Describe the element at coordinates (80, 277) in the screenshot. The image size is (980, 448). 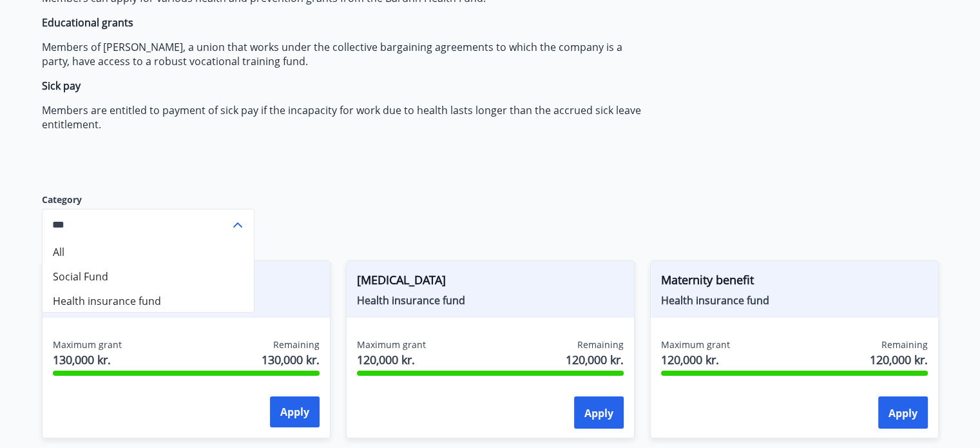
I see `font: Social Fund` at that location.